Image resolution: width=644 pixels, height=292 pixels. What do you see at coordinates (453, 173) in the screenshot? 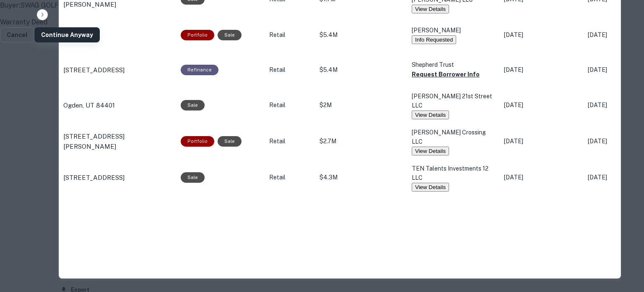
I see `p: TEN Talents Investments 12 LLC` at bounding box center [453, 173].